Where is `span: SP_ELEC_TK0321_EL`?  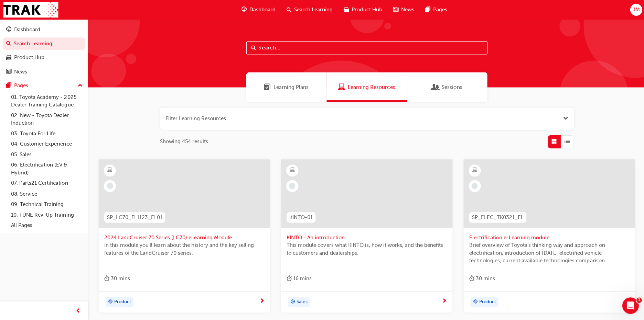 span: SP_ELEC_TK0321_EL is located at coordinates (496, 217).